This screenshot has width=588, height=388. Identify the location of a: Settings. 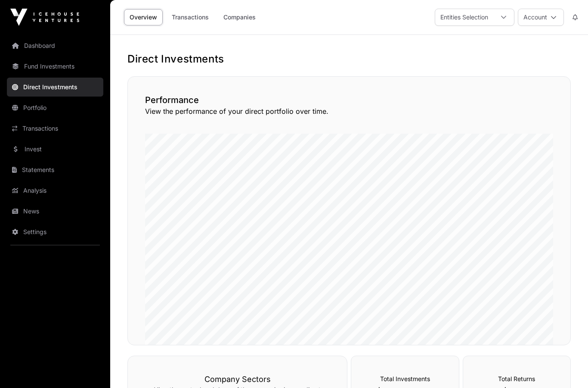
(55, 232).